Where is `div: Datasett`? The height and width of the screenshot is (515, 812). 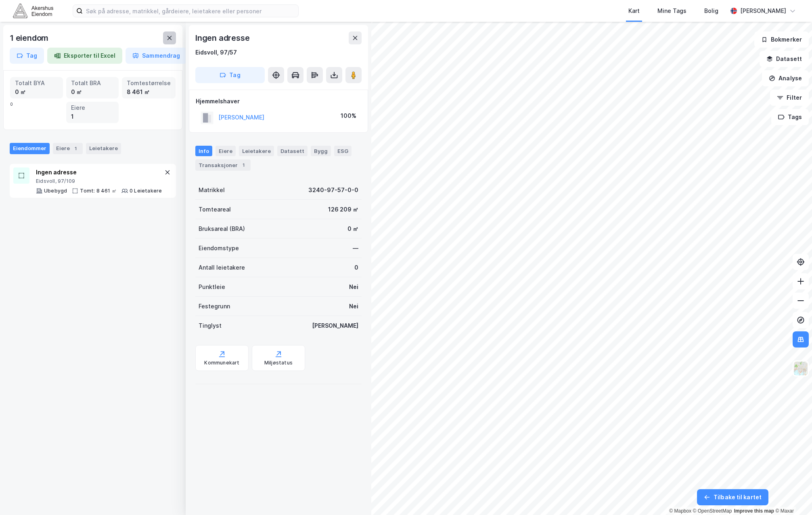 div: Datasett is located at coordinates (292, 151).